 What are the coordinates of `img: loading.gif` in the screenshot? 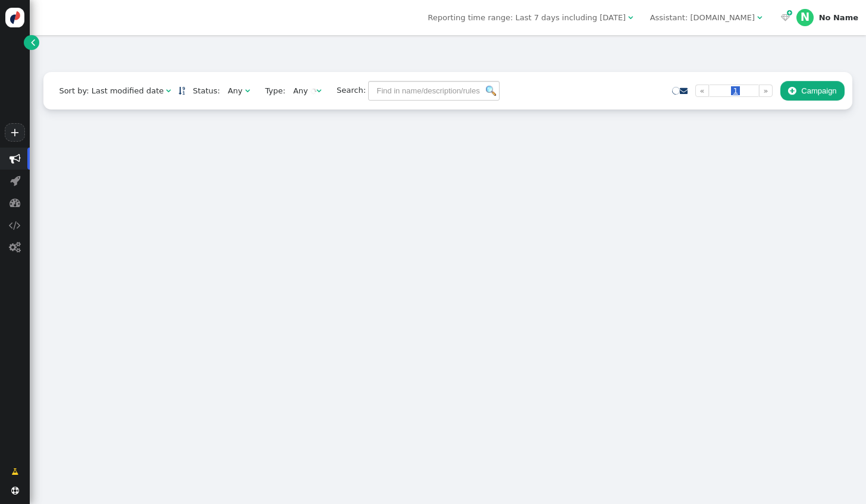 It's located at (313, 91).